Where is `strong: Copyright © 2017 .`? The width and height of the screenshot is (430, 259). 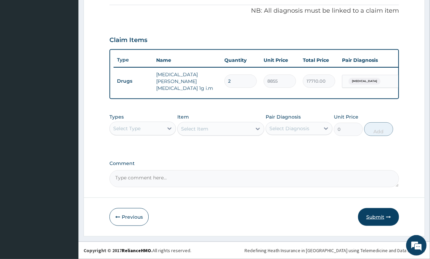
strong: Copyright © 2017 . is located at coordinates (118, 250).